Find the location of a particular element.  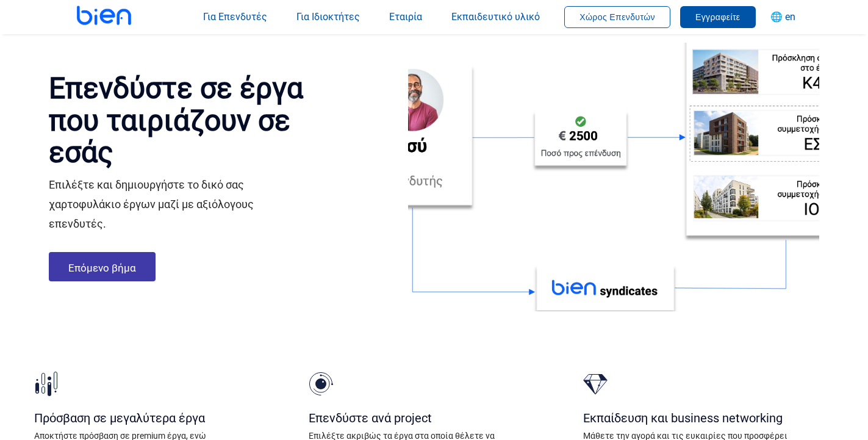

button: Χώρος Επενδυτών is located at coordinates (617, 17).